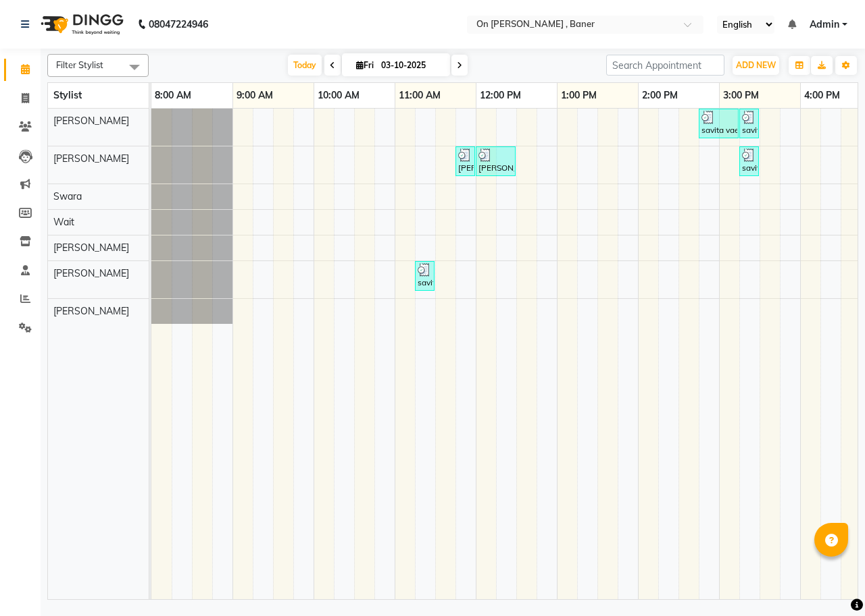  Describe the element at coordinates (824, 24) in the screenshot. I see `span: Admin` at that location.